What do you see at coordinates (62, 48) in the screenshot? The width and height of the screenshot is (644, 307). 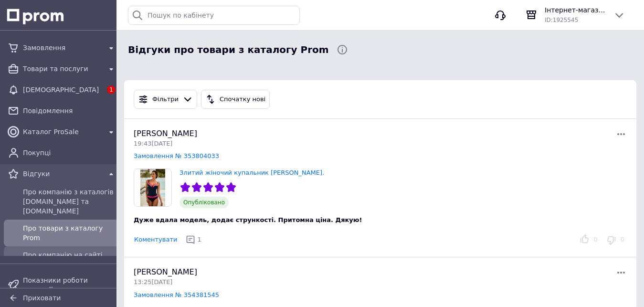 I see `span: Замовлення` at bounding box center [62, 48].